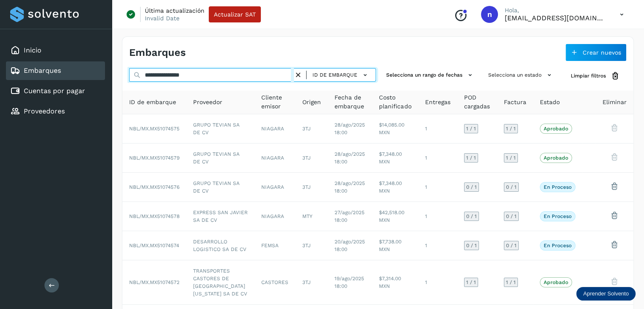 The width and height of the screenshot is (644, 309). I want to click on span: NBL/MX.MX51074575, so click(154, 129).